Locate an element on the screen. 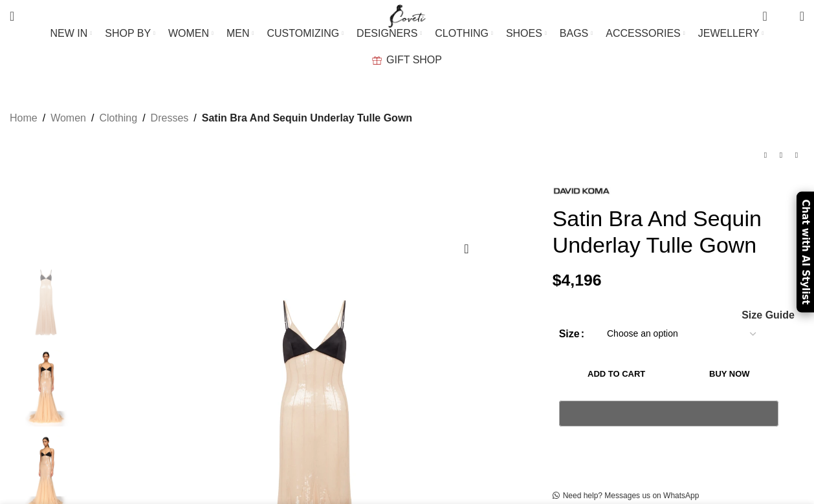  img: David Koma is located at coordinates (581, 191).